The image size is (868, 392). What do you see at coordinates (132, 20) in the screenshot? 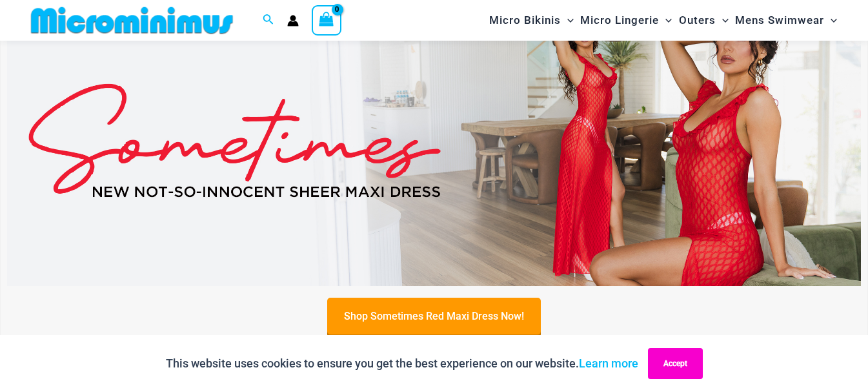
I see `img: MM SHOP LOGO FLAT` at bounding box center [132, 20].